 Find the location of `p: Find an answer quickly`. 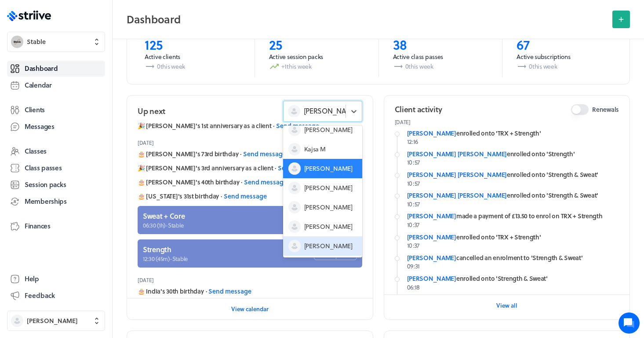

p: Find an answer quickly is located at coordinates (88, 142).